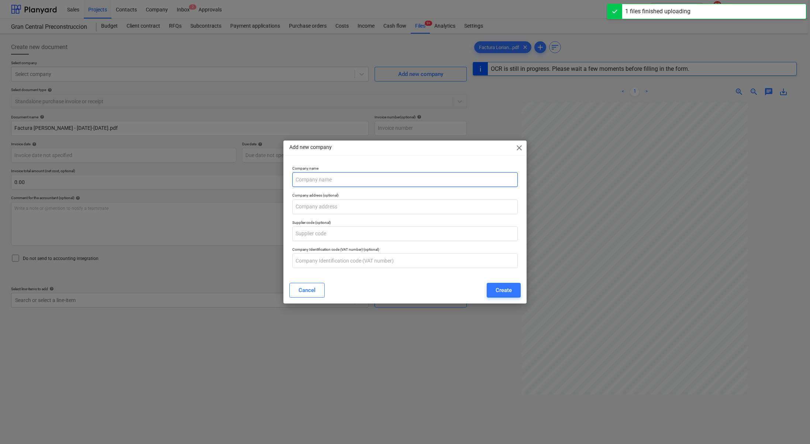 This screenshot has width=810, height=444. I want to click on button: Create, so click(504, 290).